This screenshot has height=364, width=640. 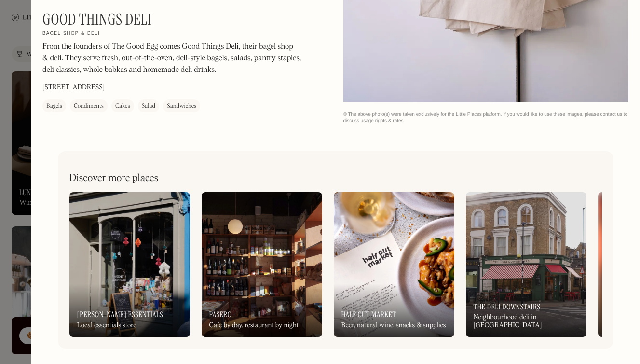 What do you see at coordinates (254, 325) in the screenshot?
I see `div: Cafe by day, restaurant by night` at bounding box center [254, 325].